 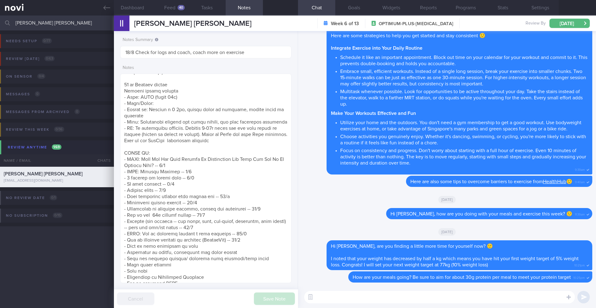 I want to click on span: Review By, so click(x=535, y=24).